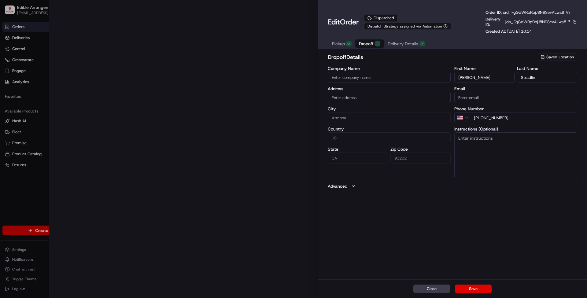 The height and width of the screenshot is (298, 587). What do you see at coordinates (484, 77) in the screenshot?
I see `input: Enter first name` at bounding box center [484, 77].